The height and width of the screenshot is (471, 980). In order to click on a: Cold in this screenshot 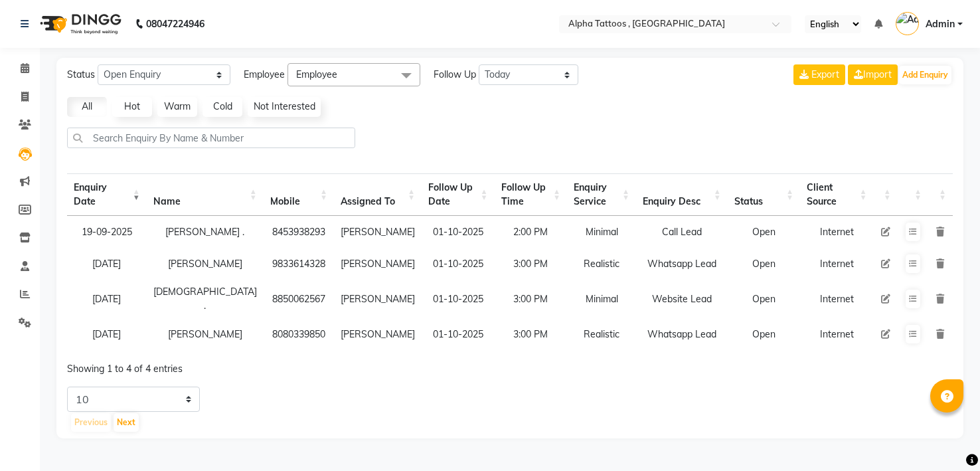, I will do `click(223, 107)`.